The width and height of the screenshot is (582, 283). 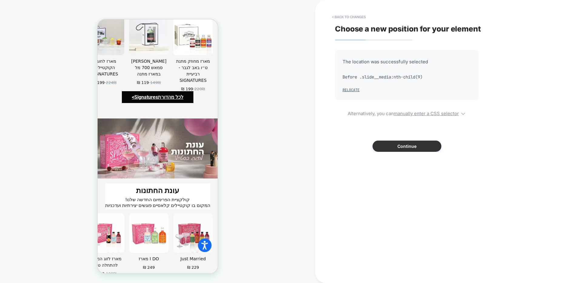 I want to click on a: לכל מהדורתSignatures, so click(x=61, y=78).